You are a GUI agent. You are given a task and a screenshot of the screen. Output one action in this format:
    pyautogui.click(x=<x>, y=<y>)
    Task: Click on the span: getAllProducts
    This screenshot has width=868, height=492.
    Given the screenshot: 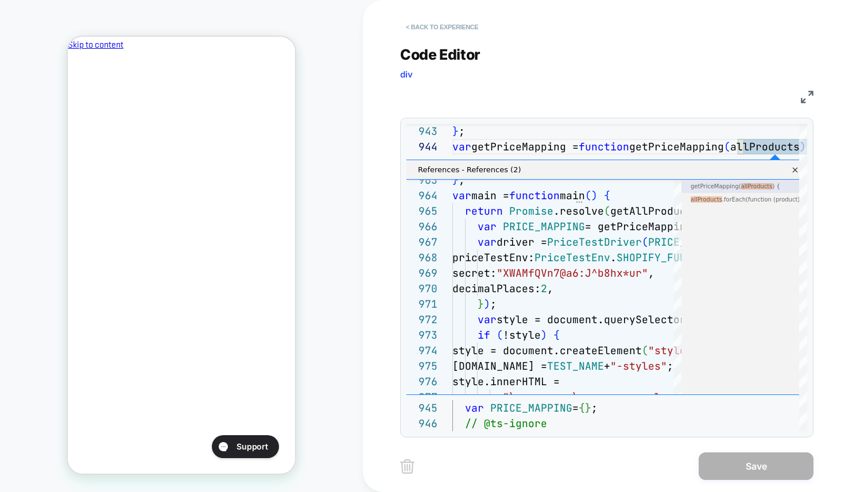 What is the action you would take?
    pyautogui.click(x=654, y=211)
    